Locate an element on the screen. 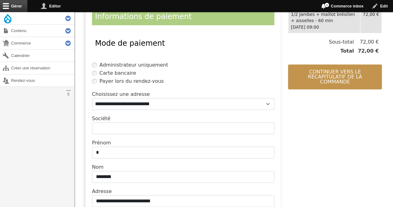 This screenshot has height=207, width=393. label: Carte bancaire is located at coordinates (118, 73).